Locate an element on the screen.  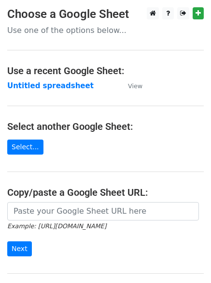
input: Paste your Google Sheet URL here is located at coordinates (103, 211).